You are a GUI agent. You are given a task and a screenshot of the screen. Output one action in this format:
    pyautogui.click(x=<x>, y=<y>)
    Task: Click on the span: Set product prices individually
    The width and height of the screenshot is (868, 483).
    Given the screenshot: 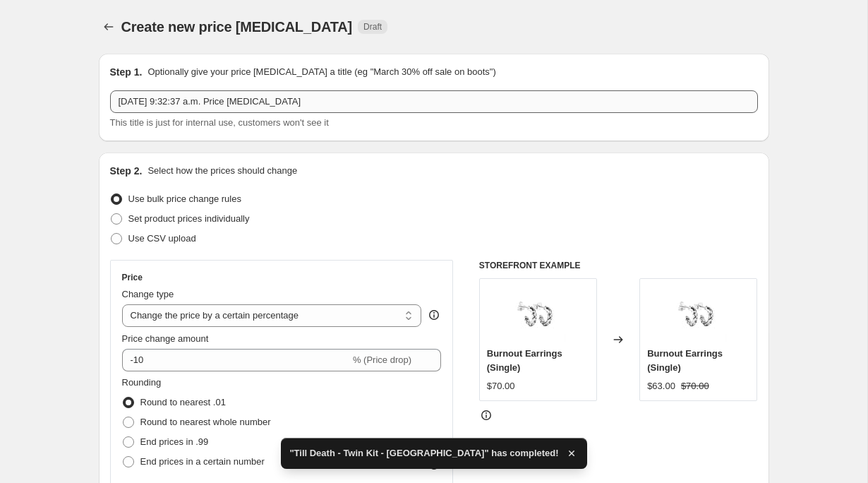 What is the action you would take?
    pyautogui.click(x=189, y=218)
    